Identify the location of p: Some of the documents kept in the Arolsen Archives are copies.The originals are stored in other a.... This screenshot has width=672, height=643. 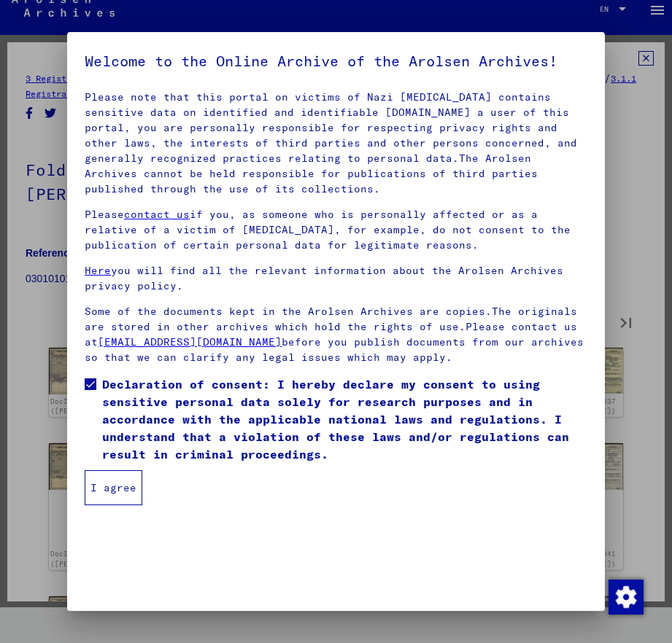
(336, 335).